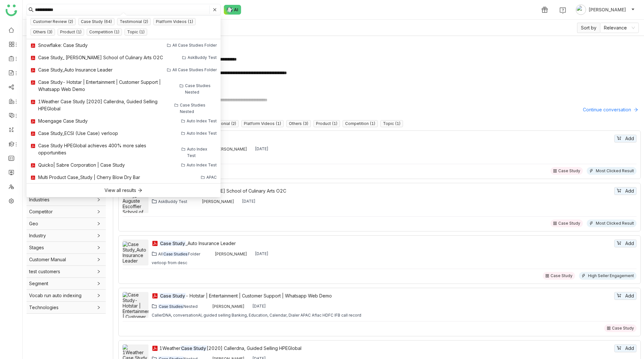  What do you see at coordinates (81, 165) in the screenshot?
I see `div: Quicko| Sabre Corporation | Case Study` at bounding box center [81, 165].